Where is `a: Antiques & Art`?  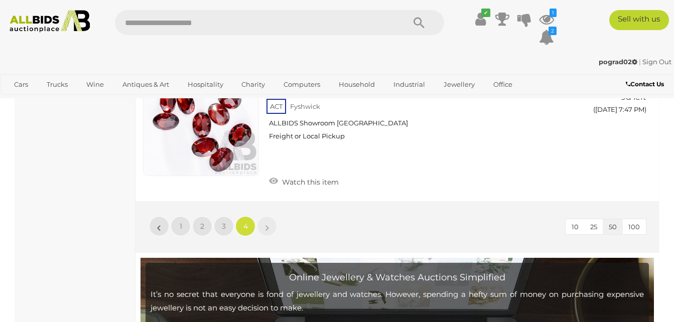
a: Antiques & Art is located at coordinates (146, 84).